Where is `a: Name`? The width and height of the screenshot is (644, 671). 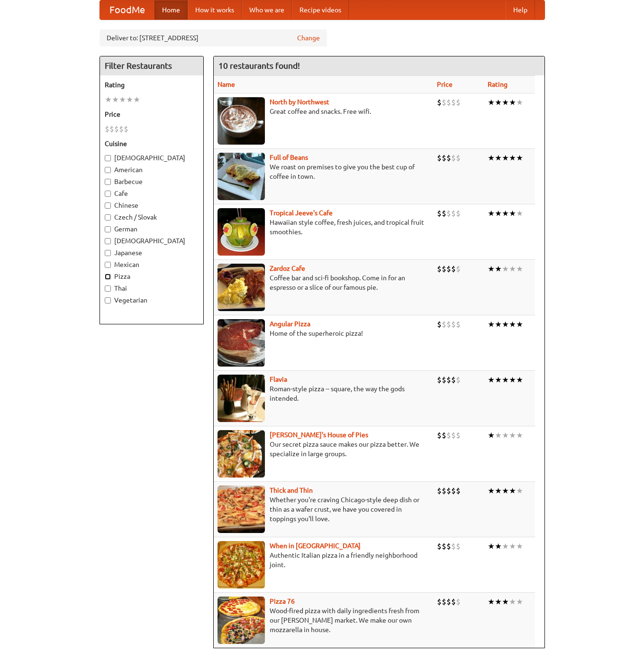 a: Name is located at coordinates (226, 84).